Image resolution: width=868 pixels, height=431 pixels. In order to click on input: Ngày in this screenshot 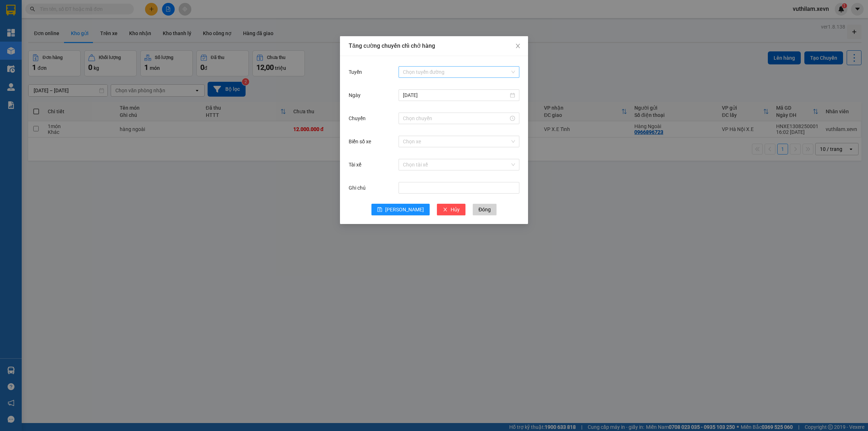, I will do `click(456, 95)`.